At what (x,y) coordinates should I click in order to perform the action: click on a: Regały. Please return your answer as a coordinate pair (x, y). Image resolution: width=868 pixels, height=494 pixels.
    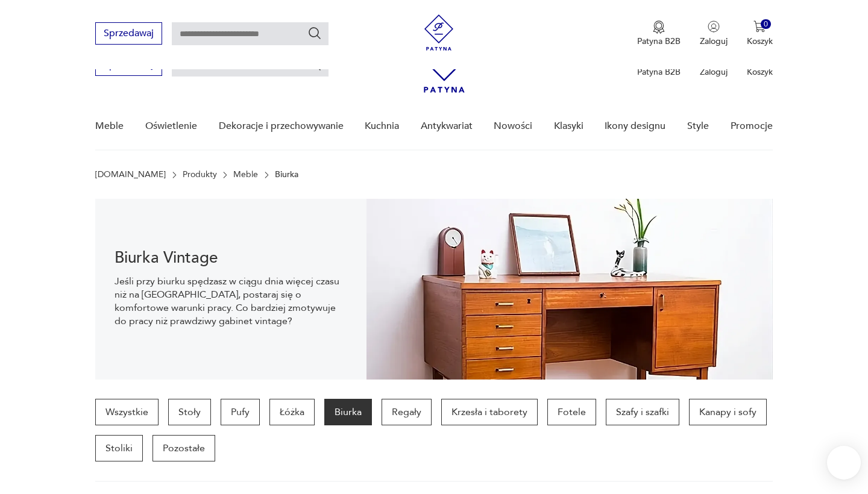
    Looking at the image, I should click on (407, 413).